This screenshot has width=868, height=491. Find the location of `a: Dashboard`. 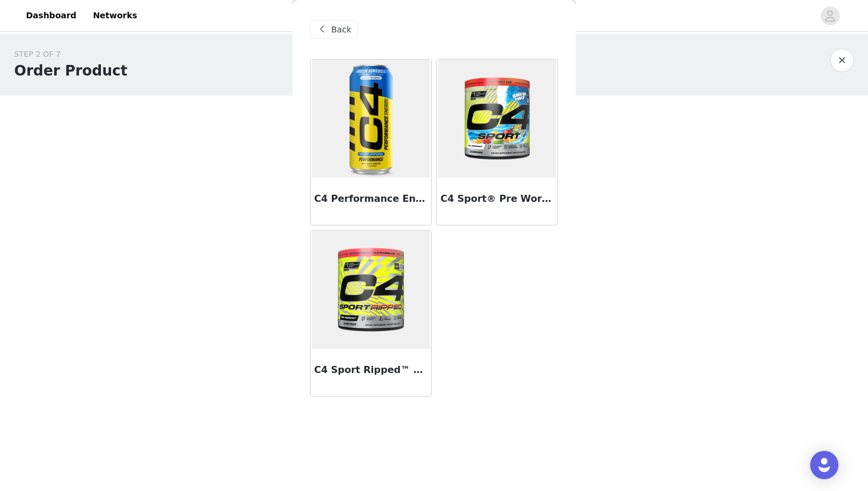

a: Dashboard is located at coordinates (51, 15).